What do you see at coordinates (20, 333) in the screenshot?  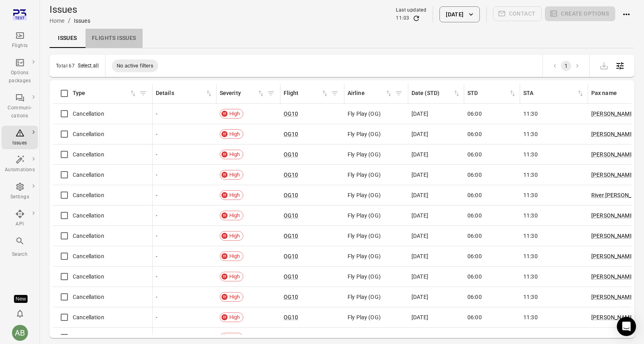 I see `div: AB` at bounding box center [20, 333].